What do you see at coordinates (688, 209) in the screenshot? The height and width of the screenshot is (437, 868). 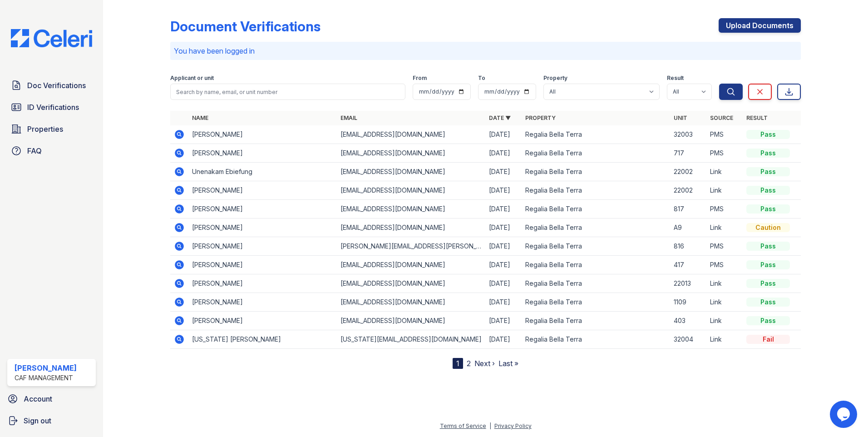 I see `td: 817` at bounding box center [688, 209].